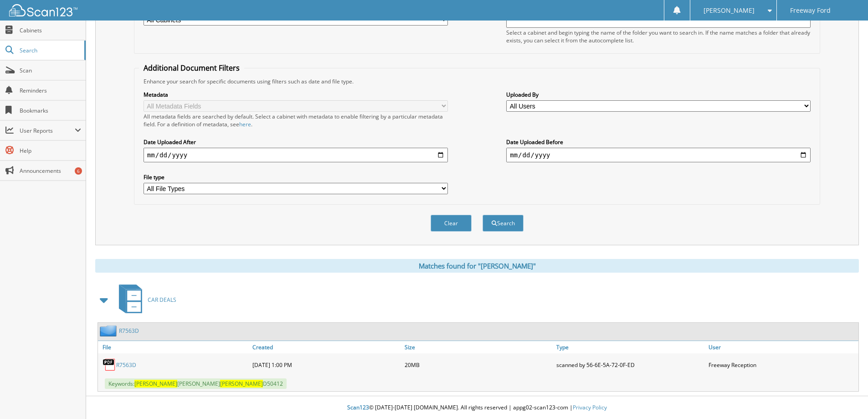 The height and width of the screenshot is (419, 868). I want to click on a: User, so click(782, 347).